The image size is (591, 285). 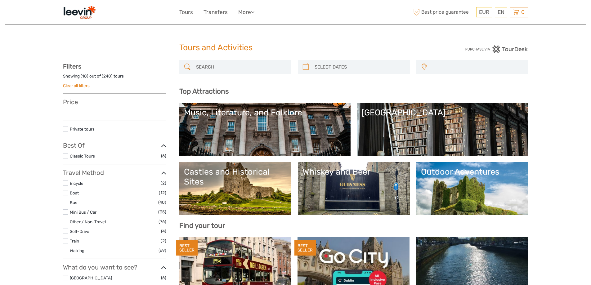 What do you see at coordinates (115, 173) in the screenshot?
I see `h3: Travel Method` at bounding box center [115, 173].